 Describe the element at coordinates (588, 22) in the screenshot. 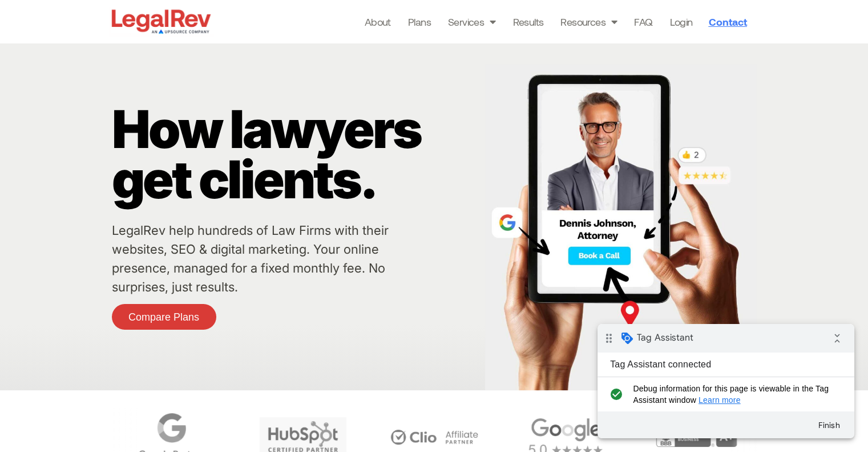

I see `a: Resources` at that location.